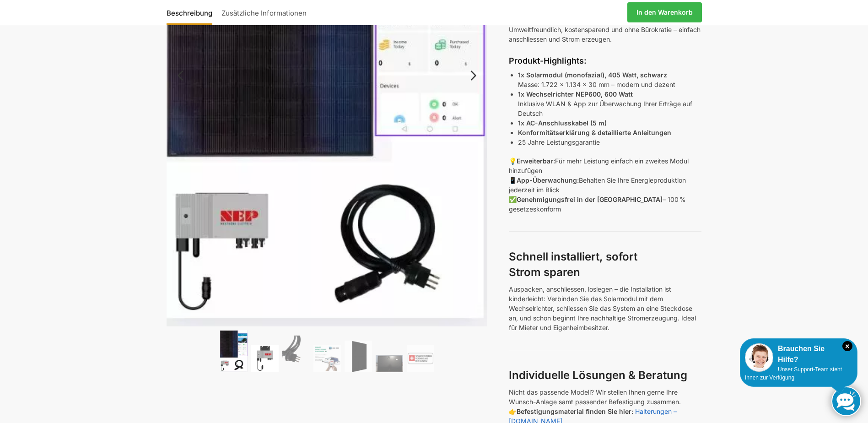 The image size is (868, 423). What do you see at coordinates (420, 358) in the screenshot?
I see `img: Balkonkraftwerk 405/600 Watt erweiterbar – Bild 7` at bounding box center [420, 358].